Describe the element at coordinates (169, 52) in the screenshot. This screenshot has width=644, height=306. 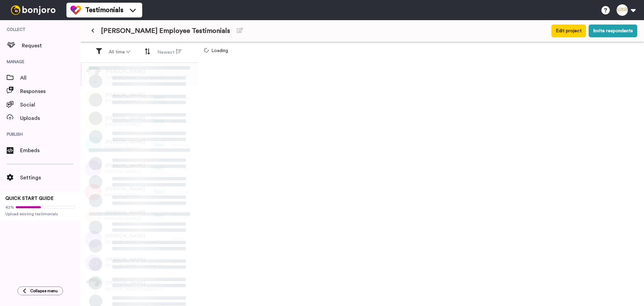
I see `button: Newest` at that location.